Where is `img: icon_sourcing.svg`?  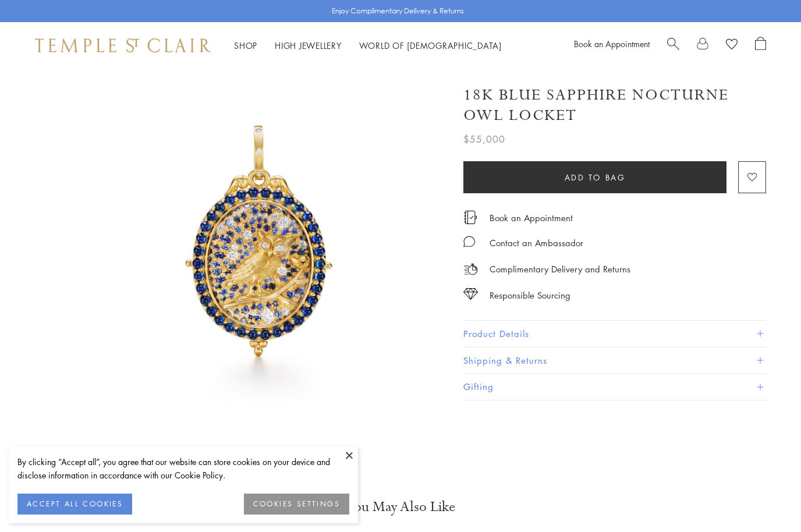
img: icon_sourcing.svg is located at coordinates (470, 294).